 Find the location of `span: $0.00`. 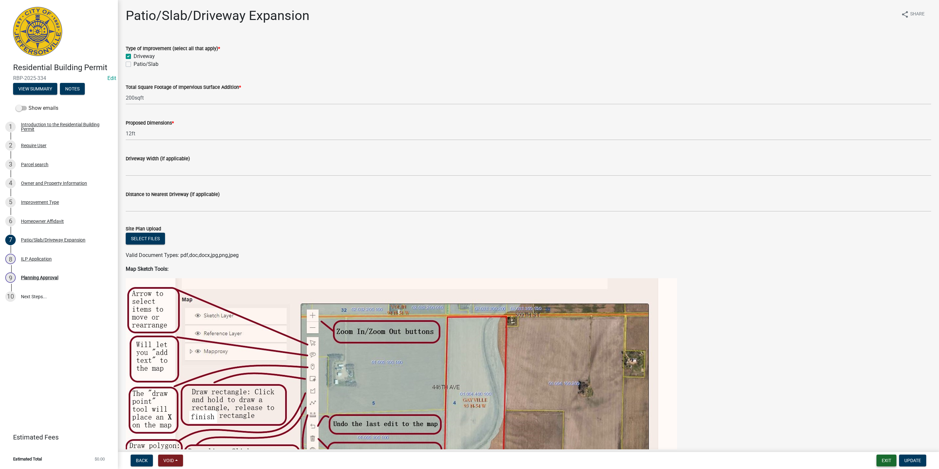

span: $0.00 is located at coordinates (100, 458).